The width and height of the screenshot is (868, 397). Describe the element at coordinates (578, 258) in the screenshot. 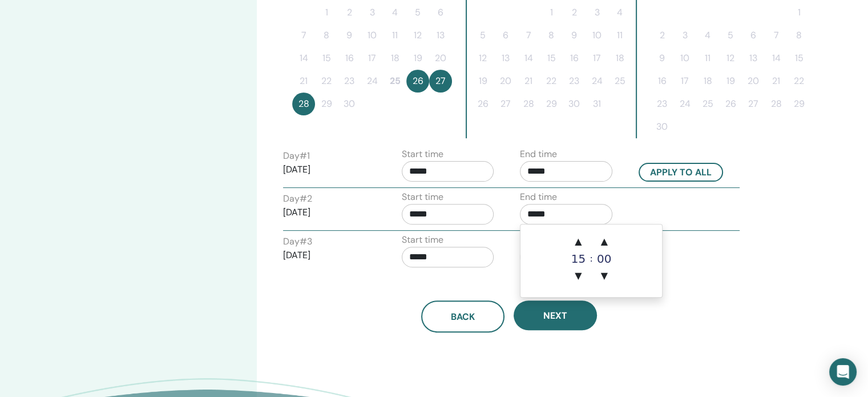

I see `div: 15` at that location.